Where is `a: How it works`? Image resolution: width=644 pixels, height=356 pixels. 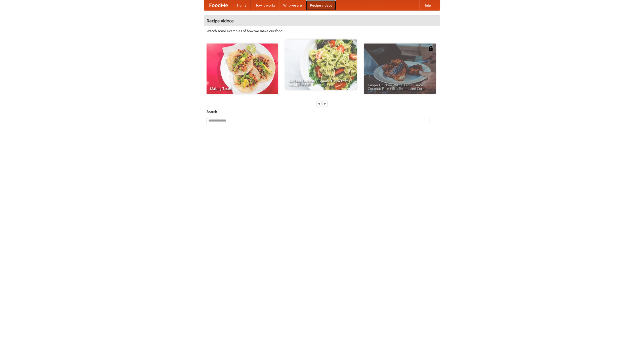 a: How it works is located at coordinates (265, 5).